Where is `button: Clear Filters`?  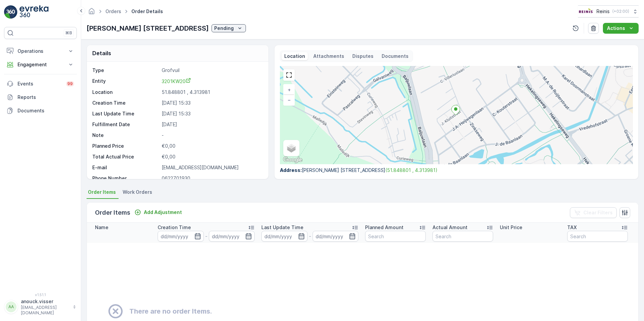
button: Clear Filters is located at coordinates (593, 213).